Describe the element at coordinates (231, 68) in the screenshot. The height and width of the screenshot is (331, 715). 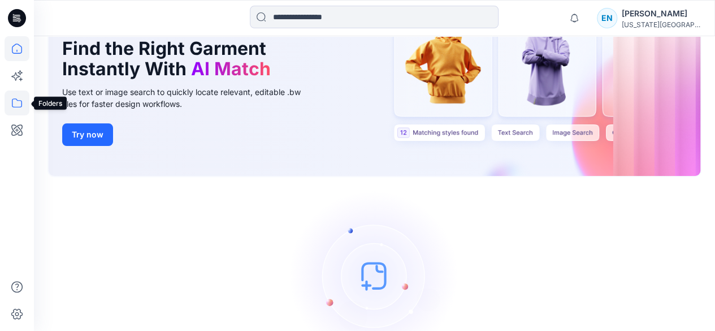
I see `span: AI Match` at that location.